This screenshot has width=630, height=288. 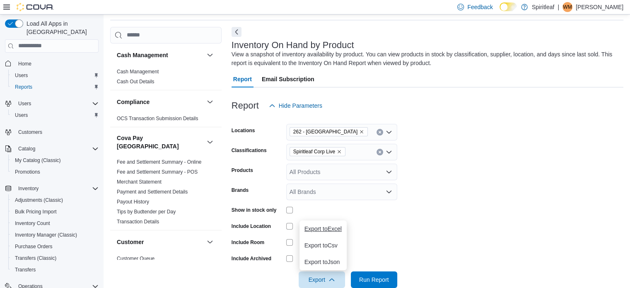 What do you see at coordinates (323, 229) in the screenshot?
I see `span: Export to Excel` at bounding box center [323, 229].